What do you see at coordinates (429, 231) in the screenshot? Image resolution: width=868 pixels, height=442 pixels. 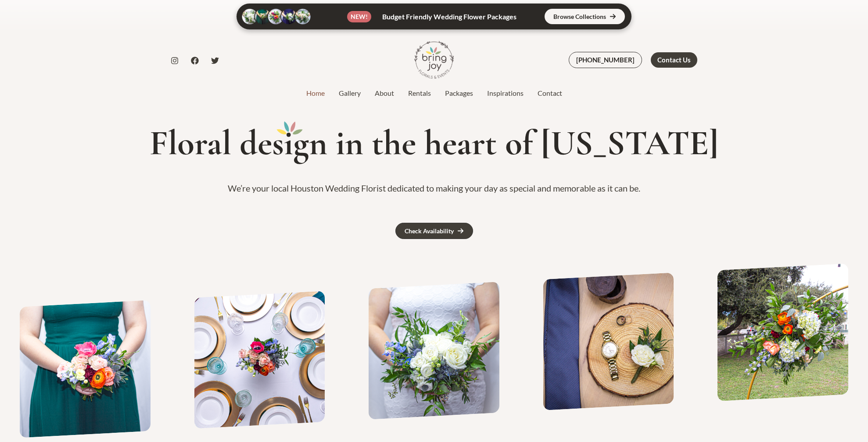 I see `div: Check Availability` at bounding box center [429, 231].